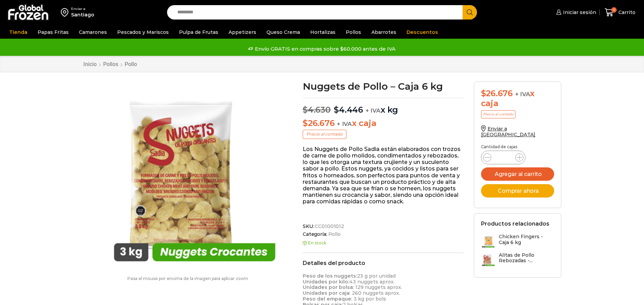 The image size is (644, 305). I want to click on h3: Chicken Fingers - Caja 6 kg, so click(527, 239).